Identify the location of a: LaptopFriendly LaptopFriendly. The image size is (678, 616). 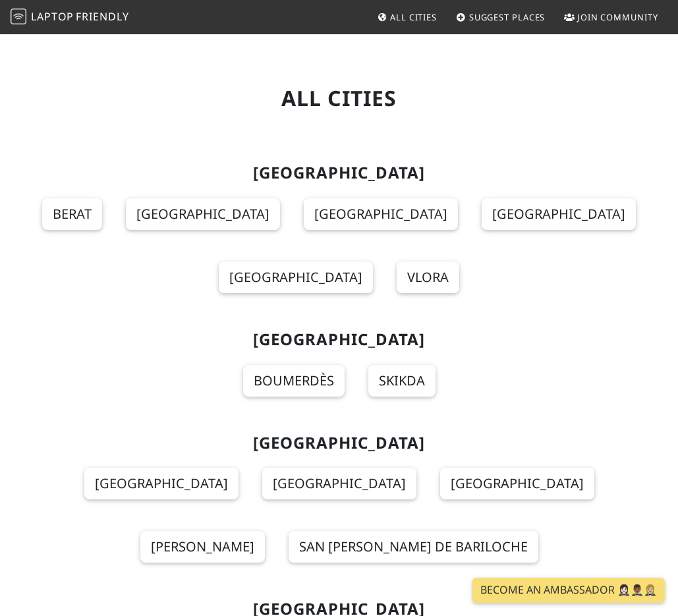
(70, 17).